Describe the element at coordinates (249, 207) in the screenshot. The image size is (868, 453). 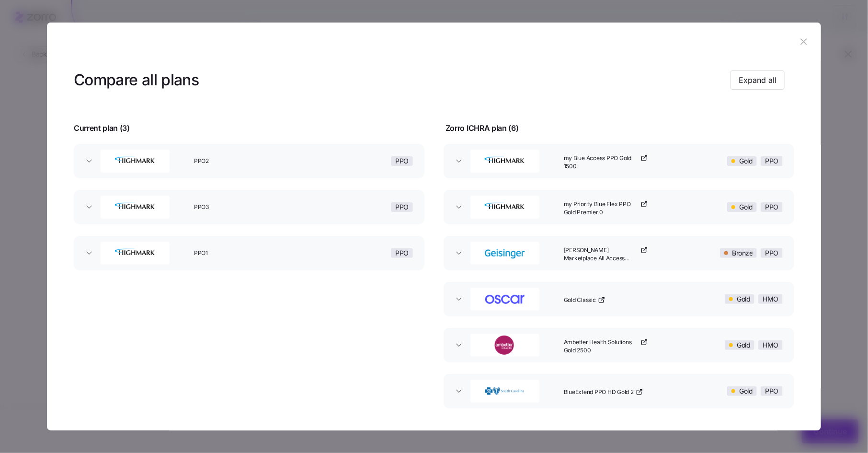
I see `button: Highmark Blue Cross Blue ShieldPPO3PPO` at that location.